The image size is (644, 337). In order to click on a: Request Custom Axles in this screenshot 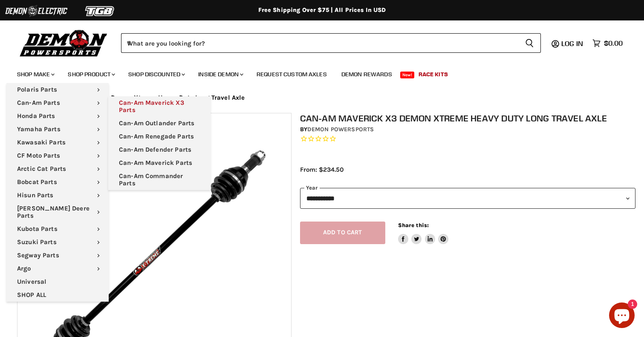, I will do `click(292, 74)`.